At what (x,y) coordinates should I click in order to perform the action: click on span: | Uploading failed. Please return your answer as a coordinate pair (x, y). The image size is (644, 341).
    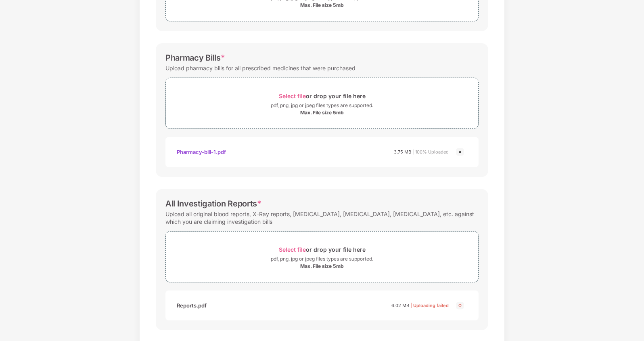
    Looking at the image, I should click on (429, 305).